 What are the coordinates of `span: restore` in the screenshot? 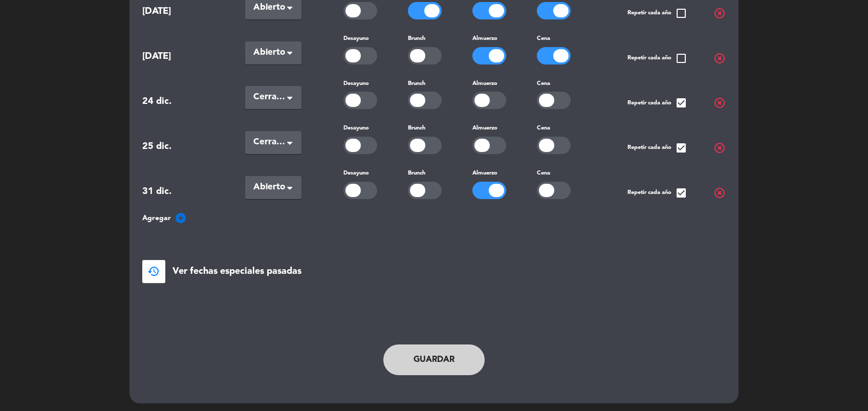 It's located at (154, 271).